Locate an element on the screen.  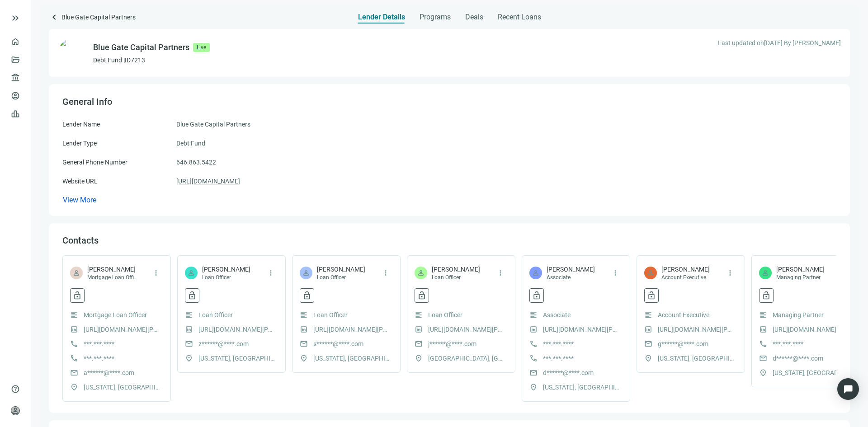
span: Deals is located at coordinates (474, 17).